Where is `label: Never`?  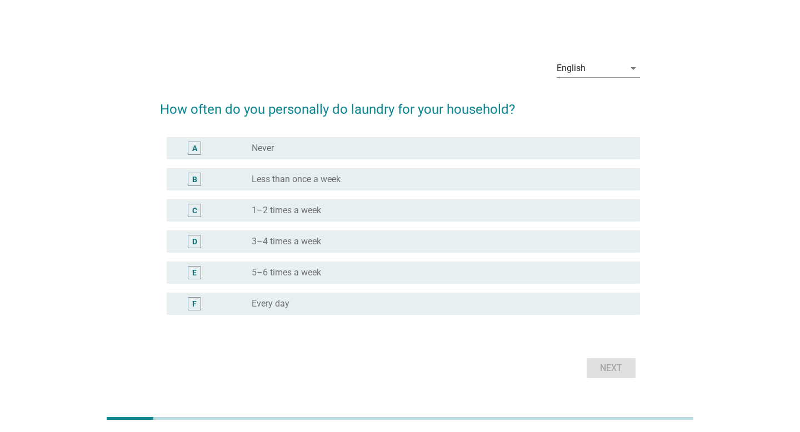 label: Never is located at coordinates (263, 148).